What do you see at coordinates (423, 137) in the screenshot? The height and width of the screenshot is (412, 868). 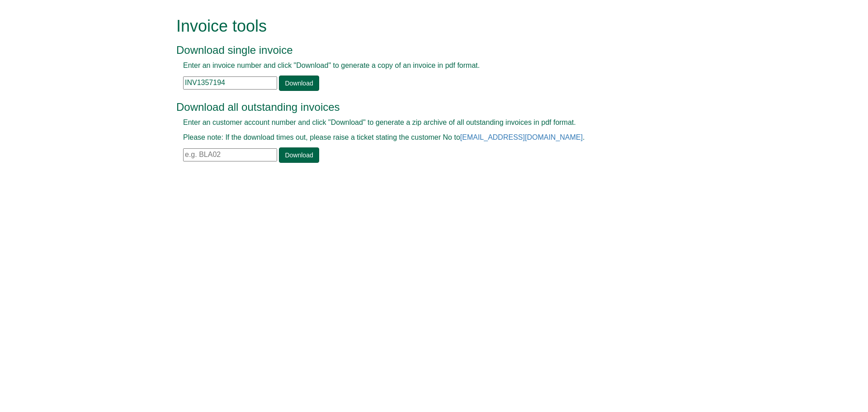 I see `p: Please note: If the download times out, please raise a ticket stating the customer No to .` at bounding box center [423, 137].